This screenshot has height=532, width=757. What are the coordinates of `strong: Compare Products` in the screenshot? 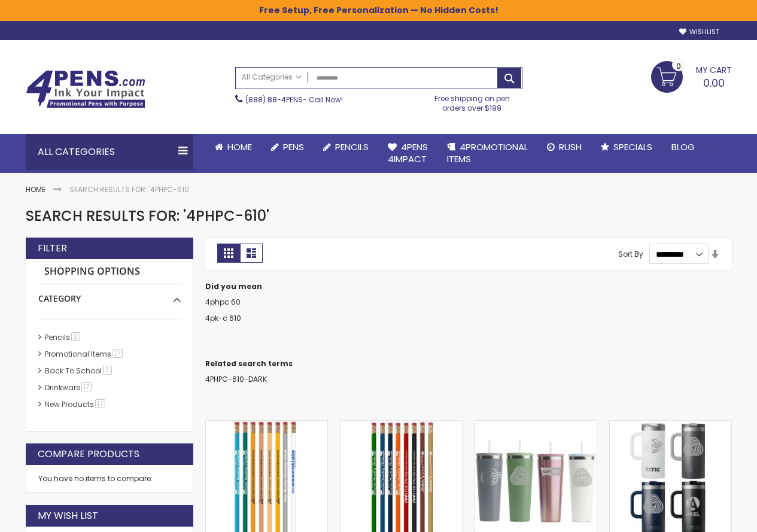 It's located at (89, 454).